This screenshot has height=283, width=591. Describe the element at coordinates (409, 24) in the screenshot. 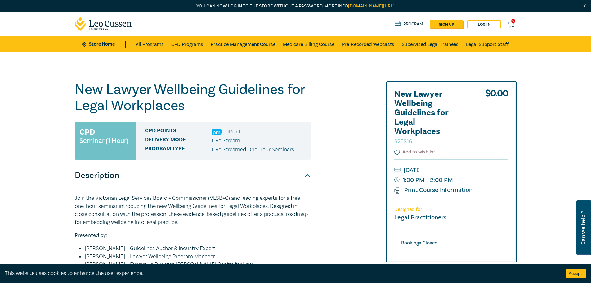

I see `a: Program` at that location.